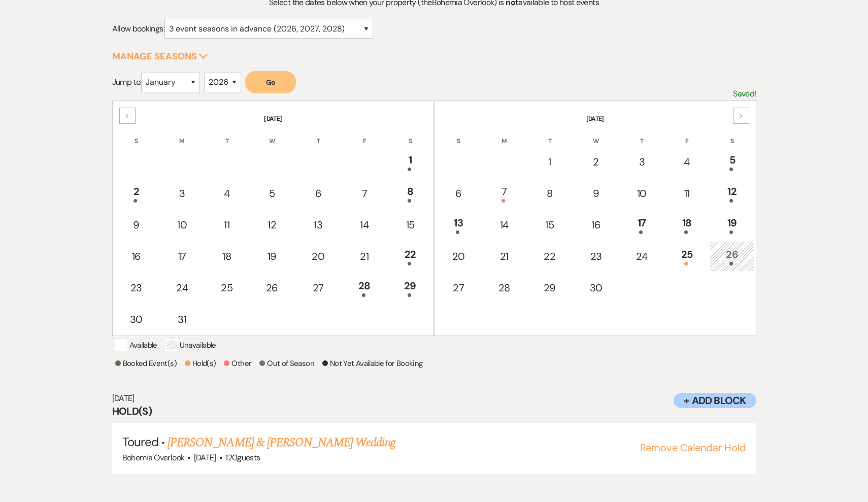 Image resolution: width=868 pixels, height=502 pixels. Describe the element at coordinates (271, 82) in the screenshot. I see `button: Go` at that location.